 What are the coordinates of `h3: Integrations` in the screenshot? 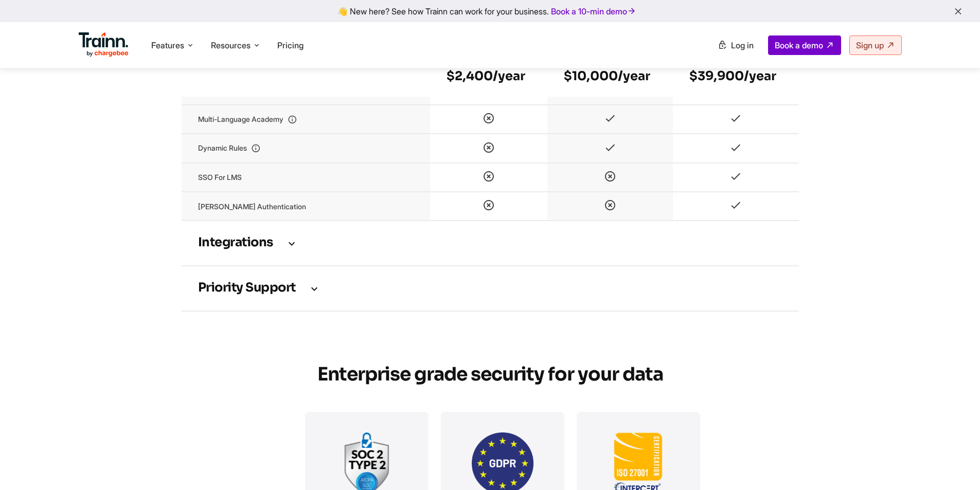 It's located at (490, 244).